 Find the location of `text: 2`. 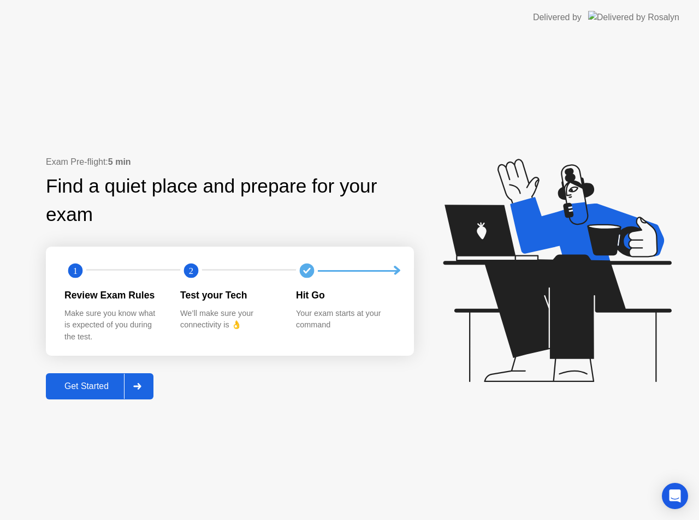

text: 2 is located at coordinates (191, 271).